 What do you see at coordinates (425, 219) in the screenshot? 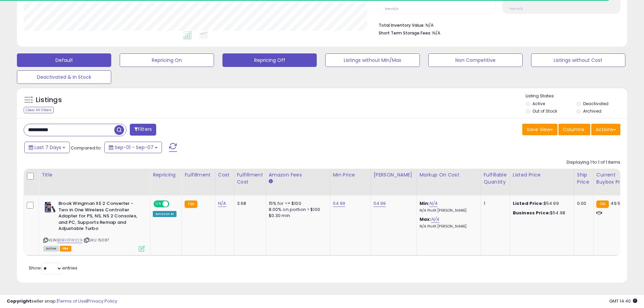
I see `b: Max:` at bounding box center [425, 219].